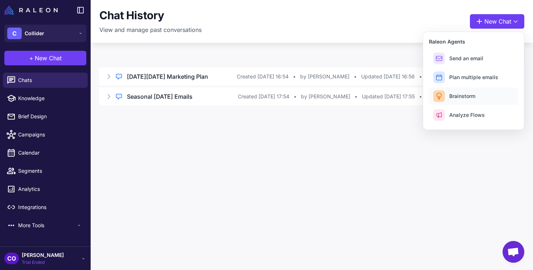 The height and width of the screenshot is (270, 533). I want to click on div: Open chat, so click(513, 252).